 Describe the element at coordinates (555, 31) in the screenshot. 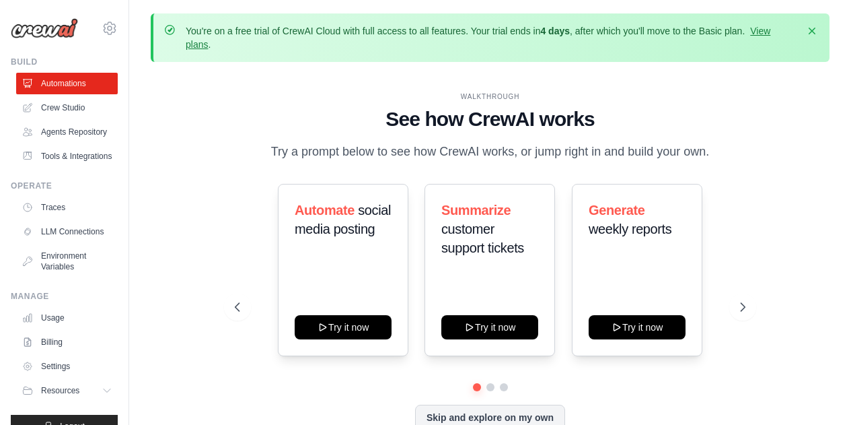

I see `strong: 4 days` at that location.